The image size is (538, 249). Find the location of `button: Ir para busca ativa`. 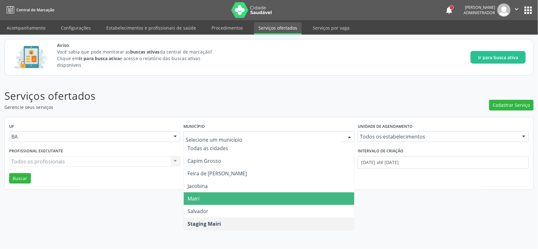

button: Ir para busca ativa is located at coordinates (498, 57).